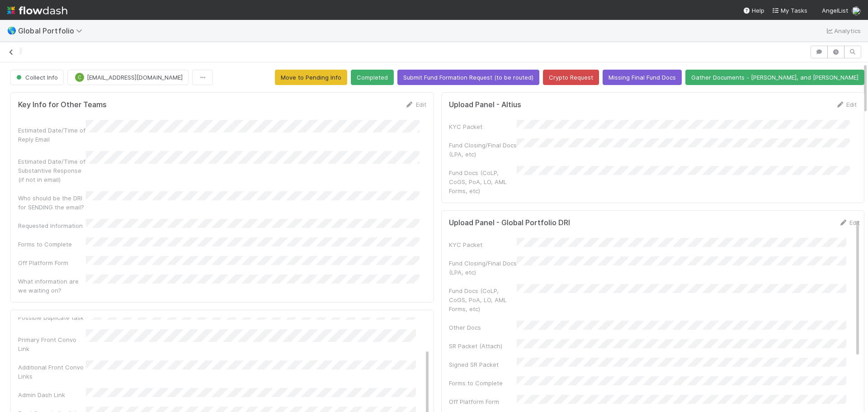  I want to click on img: avatar_28c6a484-83f6-4d9b-aa3b-1410a709a33e.png, so click(857, 11).